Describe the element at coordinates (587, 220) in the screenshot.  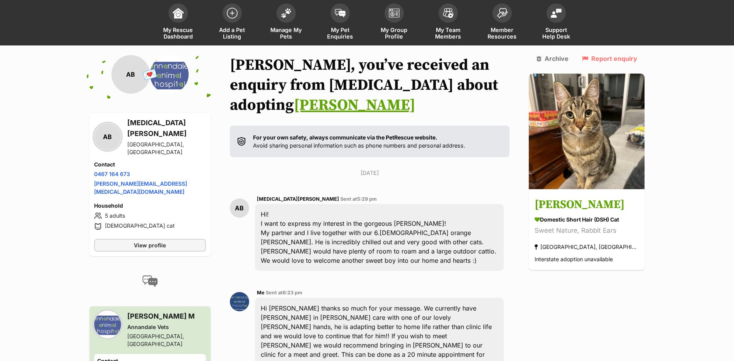
I see `div: Domestic Short Hair (DSH) Cat` at that location.